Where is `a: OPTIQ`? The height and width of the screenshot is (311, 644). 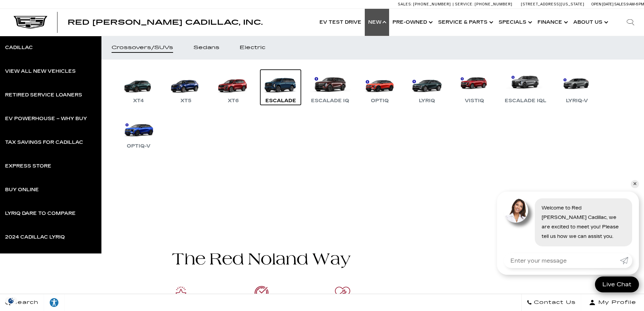 a: OPTIQ is located at coordinates (380, 87).